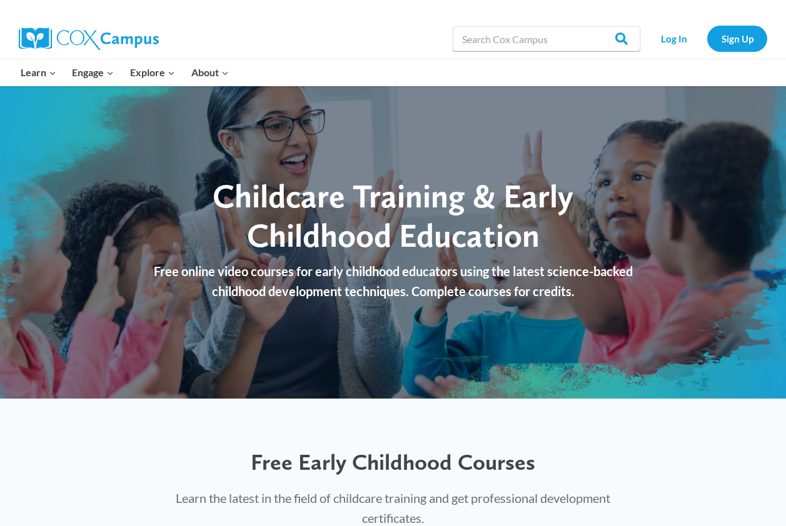 The height and width of the screenshot is (526, 786). What do you see at coordinates (393, 281) in the screenshot?
I see `p: Free online video courses for early childhood educators using the latest science-backed childhood...` at bounding box center [393, 281].